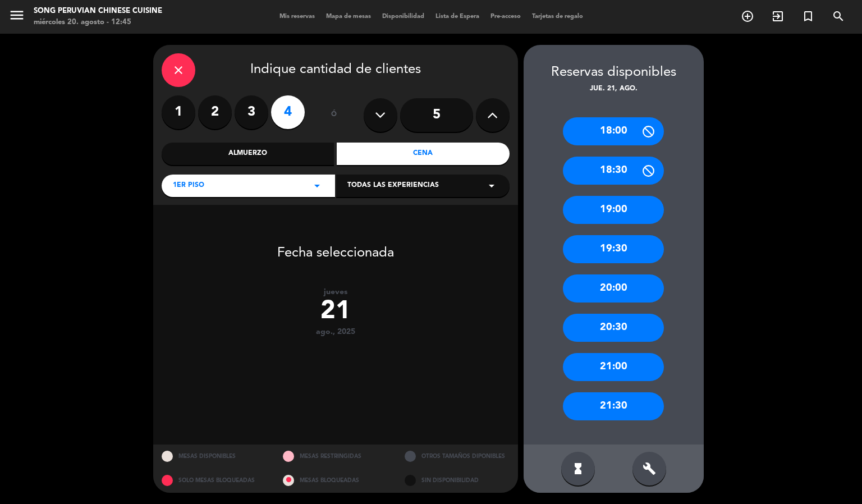 Image resolution: width=862 pixels, height=504 pixels. I want to click on div: MESAS BLOQUEADAS, so click(335, 480).